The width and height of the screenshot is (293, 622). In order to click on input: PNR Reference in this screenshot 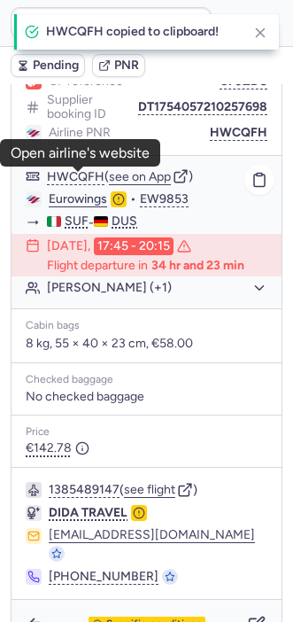, I will do `click(111, 23)`.